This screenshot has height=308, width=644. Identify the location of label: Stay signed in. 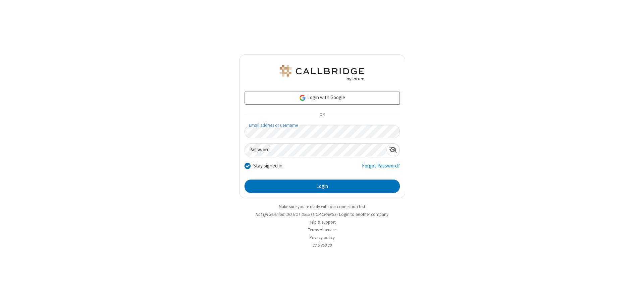
(268, 166).